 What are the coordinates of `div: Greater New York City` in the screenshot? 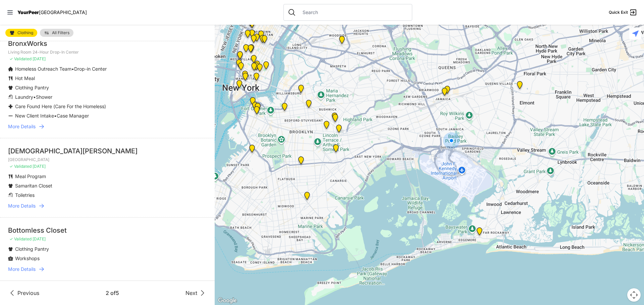 It's located at (262, 40).